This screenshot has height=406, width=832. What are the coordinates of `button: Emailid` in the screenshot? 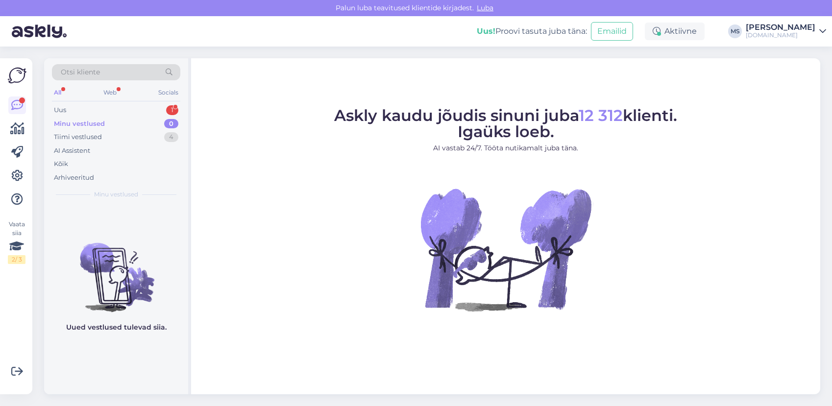 It's located at (612, 31).